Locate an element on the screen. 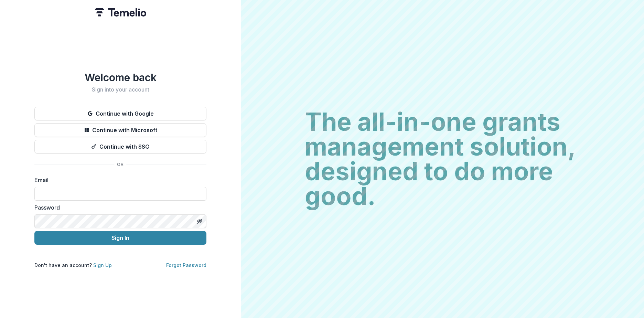 The image size is (644, 318). h2: Sign into your account is located at coordinates (121, 89).